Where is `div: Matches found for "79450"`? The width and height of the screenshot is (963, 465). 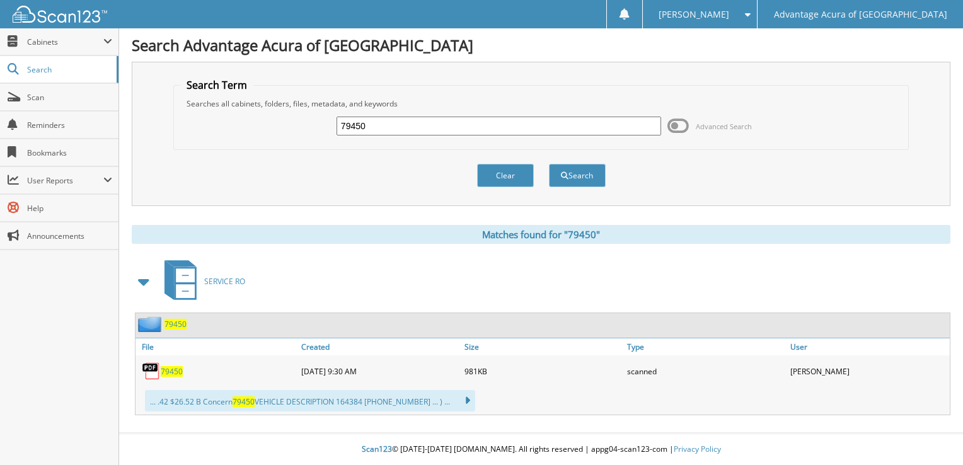 div: Matches found for "79450" is located at coordinates (541, 234).